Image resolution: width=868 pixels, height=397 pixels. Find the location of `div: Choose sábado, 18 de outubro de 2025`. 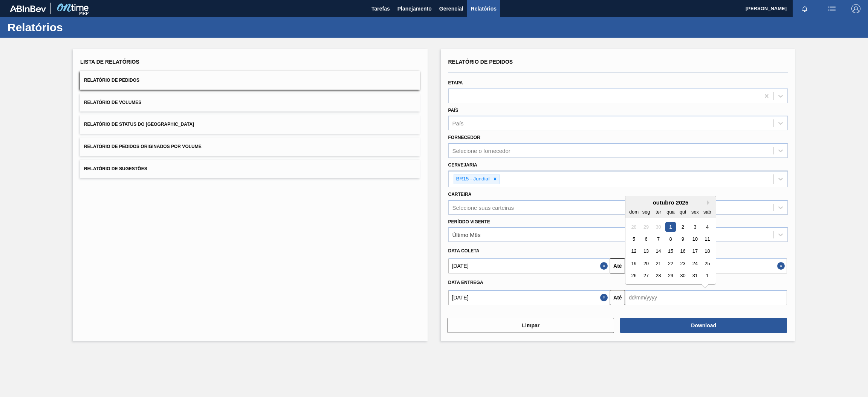

div: Choose sábado, 18 de outubro de 2025 is located at coordinates (707, 251).